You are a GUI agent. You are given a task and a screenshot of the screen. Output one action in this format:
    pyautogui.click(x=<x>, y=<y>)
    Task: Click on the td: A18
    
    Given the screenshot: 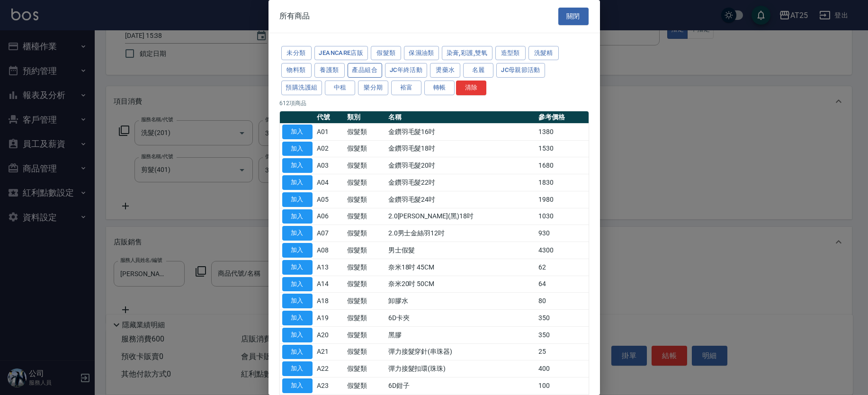 What is the action you would take?
    pyautogui.click(x=330, y=301)
    